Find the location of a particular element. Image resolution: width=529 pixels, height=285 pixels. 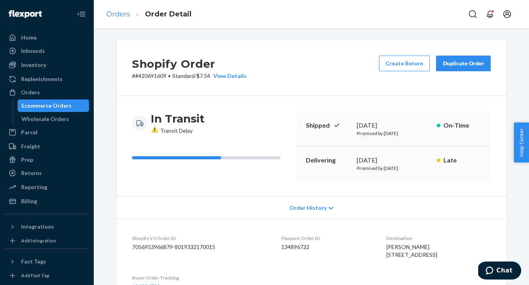

dd: 7056953966879-8019332170015 is located at coordinates (201, 247).